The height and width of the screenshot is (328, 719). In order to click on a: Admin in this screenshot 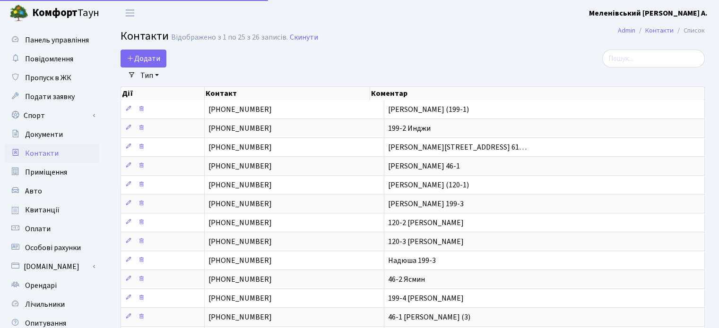, I will do `click(626, 30)`.